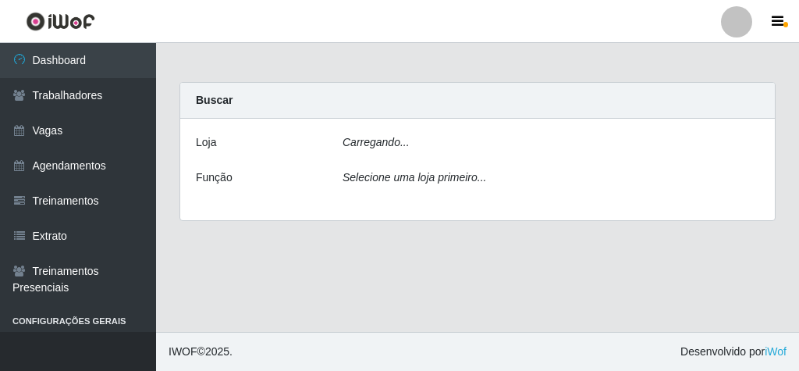 The image size is (799, 371). Describe the element at coordinates (60, 21) in the screenshot. I see `img: CoreUI Logo` at that location.